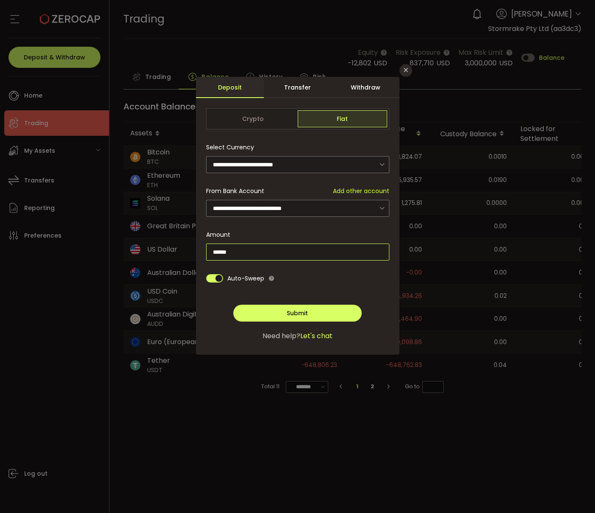  What do you see at coordinates (235, 191) in the screenshot?
I see `span: From Bank Account` at bounding box center [235, 191].